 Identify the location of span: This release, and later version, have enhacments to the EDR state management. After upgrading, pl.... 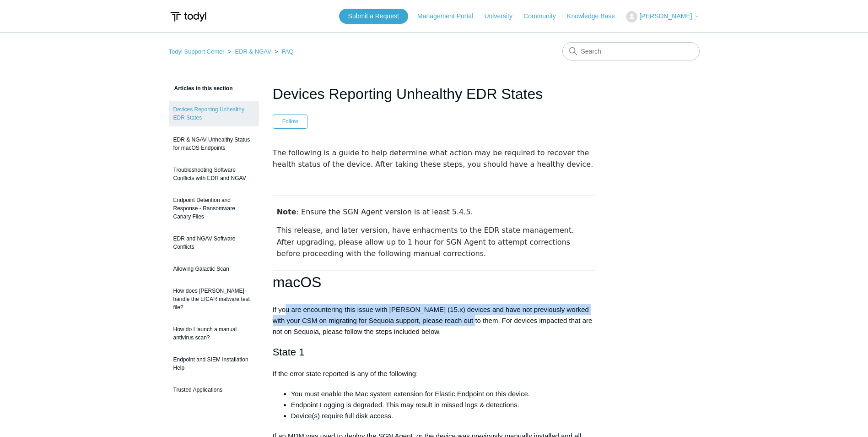
(427, 242).